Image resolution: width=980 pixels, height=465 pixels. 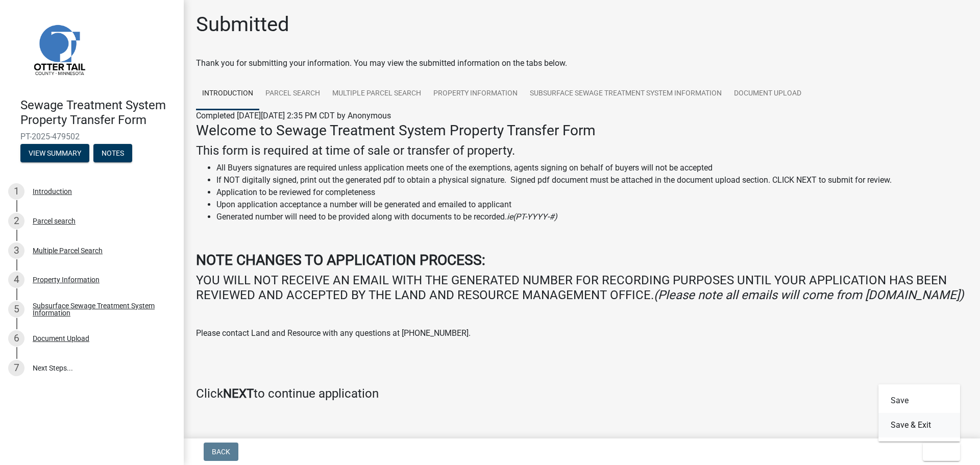 I want to click on span: PT-2025-479502, so click(x=92, y=137).